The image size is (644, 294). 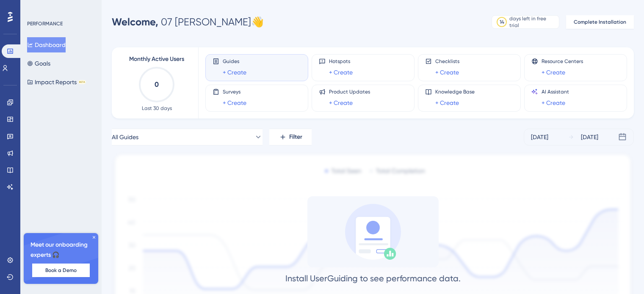 What do you see at coordinates (502, 22) in the screenshot?
I see `div: 14` at bounding box center [502, 22].